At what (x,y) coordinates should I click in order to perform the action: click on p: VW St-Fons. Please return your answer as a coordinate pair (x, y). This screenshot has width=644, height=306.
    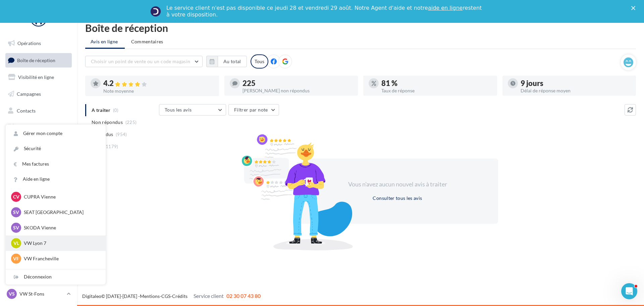
    Looking at the image, I should click on (42, 294).